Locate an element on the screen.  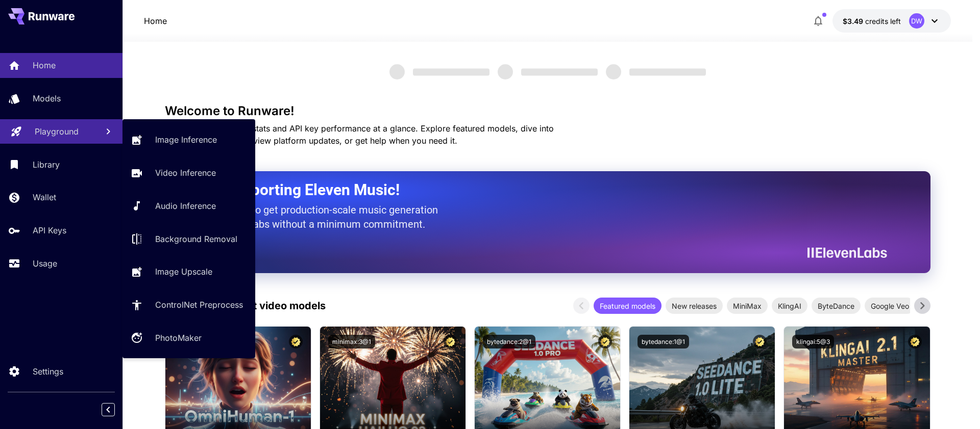
p: Models is located at coordinates (47, 98).